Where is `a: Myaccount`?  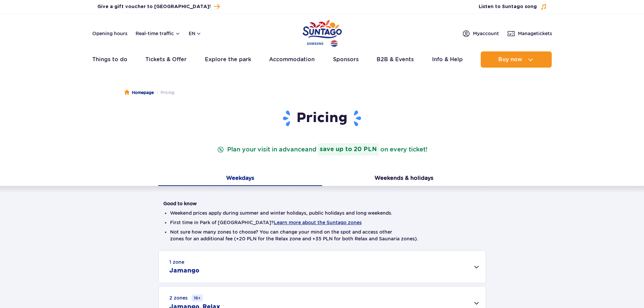
a: Myaccount is located at coordinates (481, 34).